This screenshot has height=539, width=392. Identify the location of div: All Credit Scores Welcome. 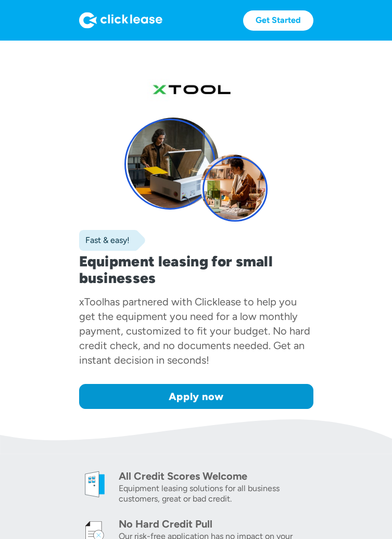
(216, 476).